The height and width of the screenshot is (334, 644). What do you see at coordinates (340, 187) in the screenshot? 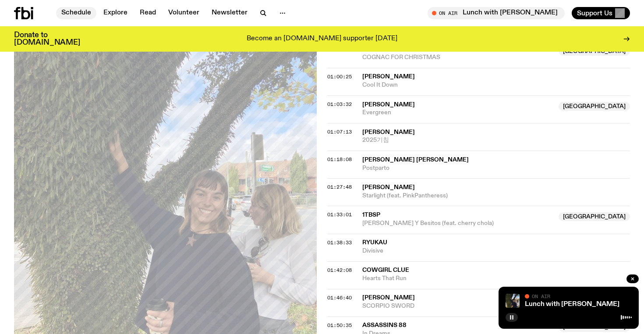
I see `button: 01:27:48` at bounding box center [340, 187].